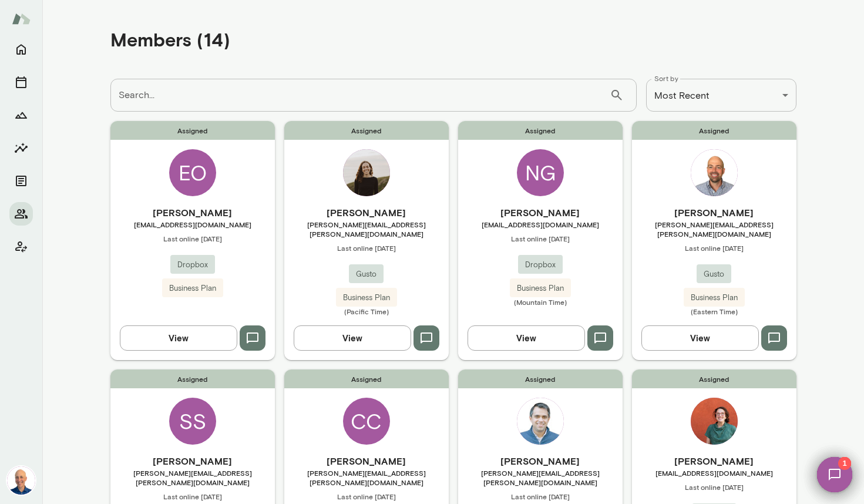 The image size is (864, 504). Describe the element at coordinates (367, 312) in the screenshot. I see `span: (Pacific Time)` at that location.